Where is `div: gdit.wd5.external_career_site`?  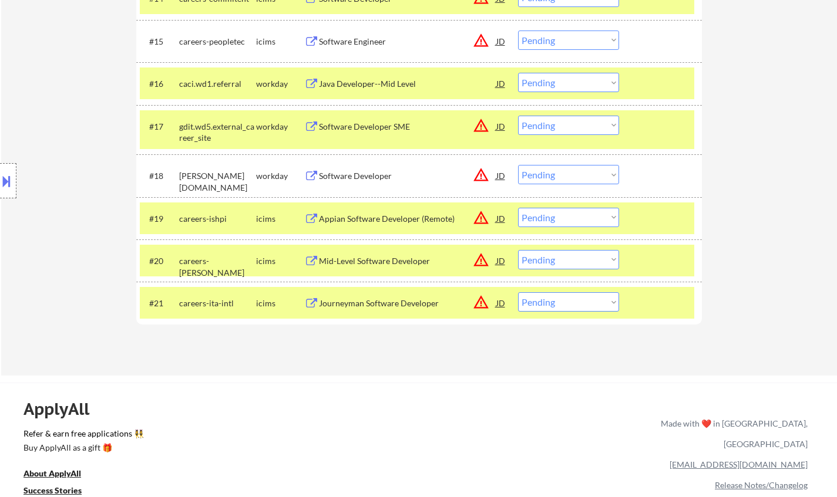
div: gdit.wd5.external_career_site is located at coordinates (217, 132).